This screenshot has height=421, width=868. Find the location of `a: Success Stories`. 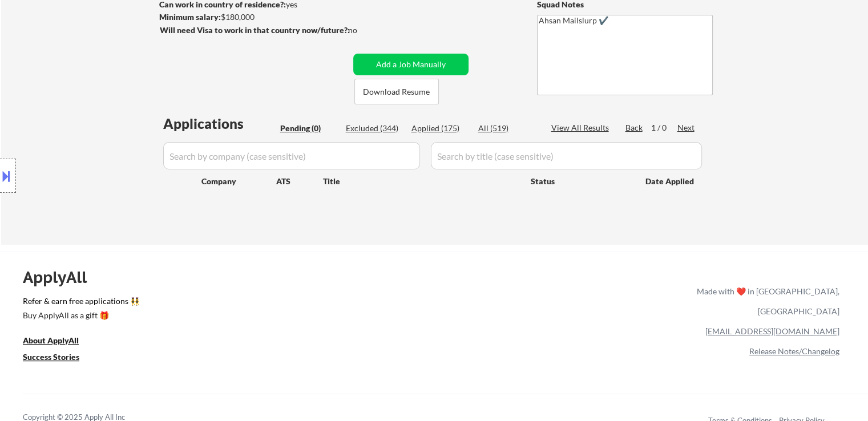

a: Success Stories is located at coordinates (58, 358).